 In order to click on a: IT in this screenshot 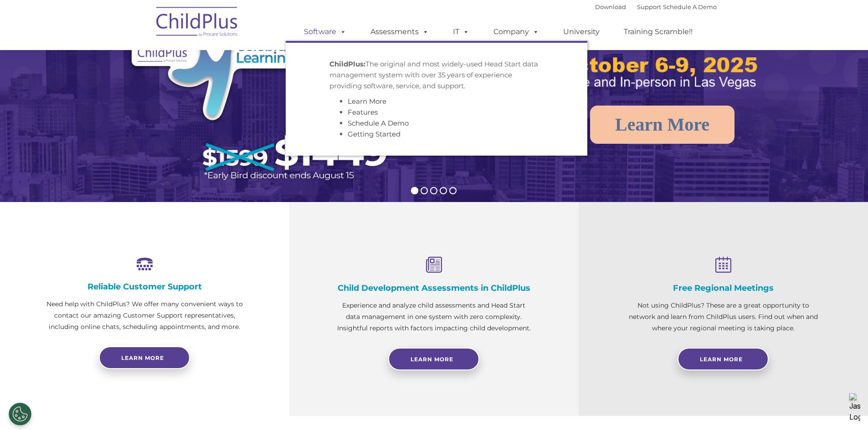, I will do `click(461, 32)`.